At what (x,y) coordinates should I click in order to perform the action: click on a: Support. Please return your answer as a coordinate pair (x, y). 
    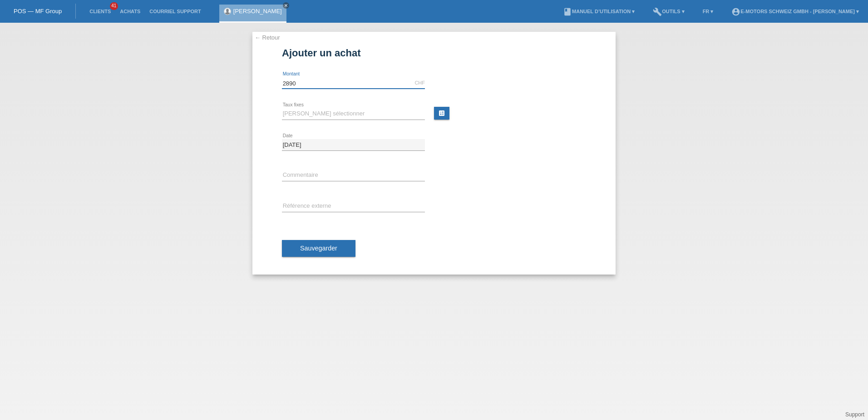
    Looking at the image, I should click on (855, 414).